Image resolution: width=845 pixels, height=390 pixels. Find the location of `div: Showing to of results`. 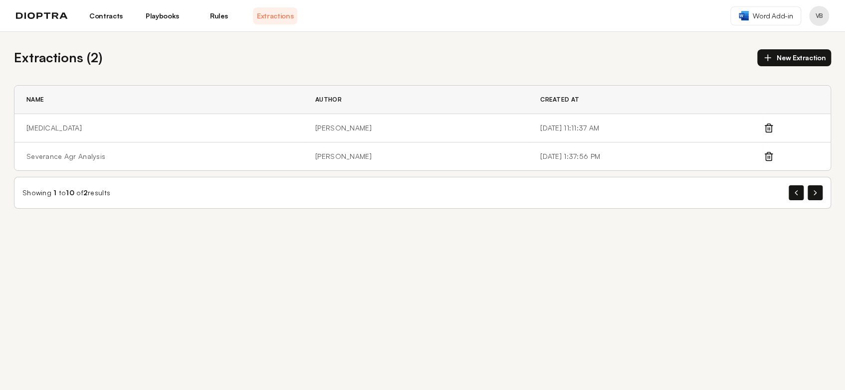

div: Showing to of results is located at coordinates (66, 193).